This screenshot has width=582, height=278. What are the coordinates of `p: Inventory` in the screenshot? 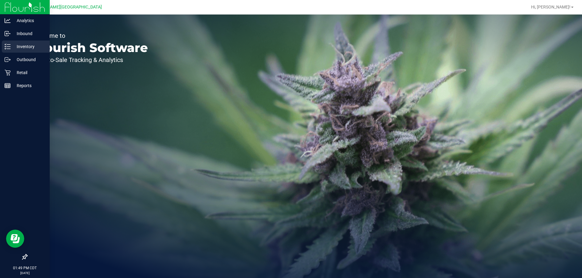 It's located at (29, 47).